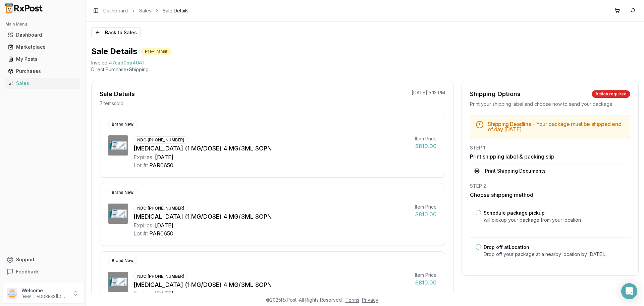 This screenshot has height=306, width=644. Describe the element at coordinates (116, 32) in the screenshot. I see `button: Back to Sales` at that location.